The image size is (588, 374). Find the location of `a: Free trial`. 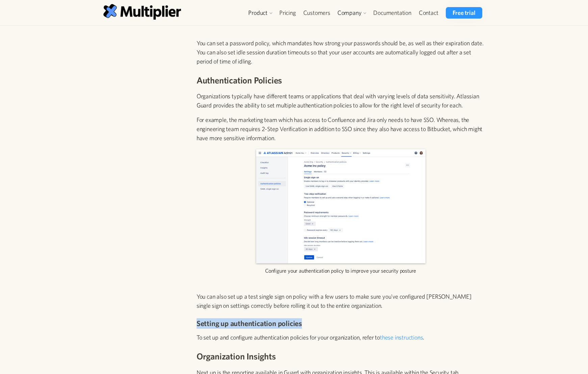

a: Free trial is located at coordinates (464, 13).